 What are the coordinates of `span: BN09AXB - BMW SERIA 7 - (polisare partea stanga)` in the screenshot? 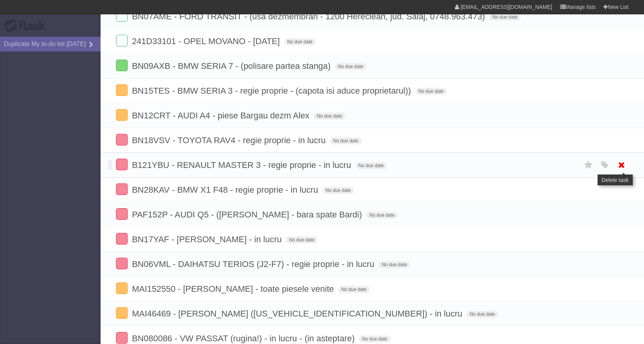 It's located at (232, 65).